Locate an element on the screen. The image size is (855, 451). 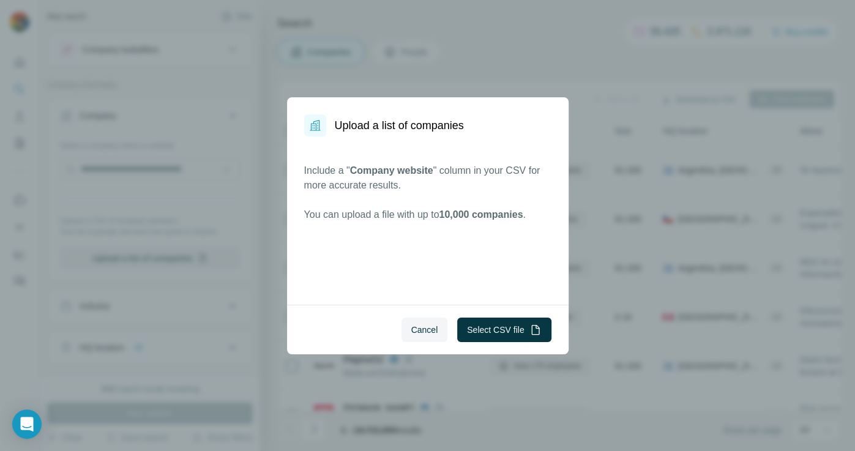
div: Open Intercom Messenger is located at coordinates (27, 424).